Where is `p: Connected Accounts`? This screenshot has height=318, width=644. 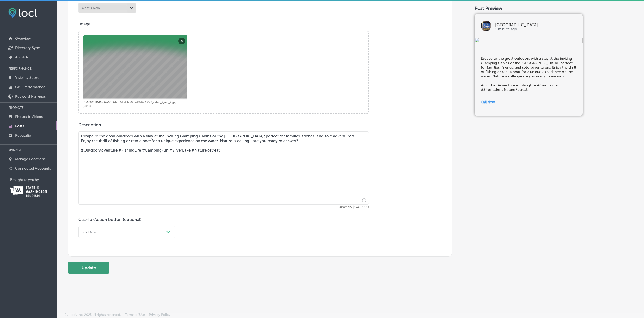
p: Connected Accounts is located at coordinates (33, 168).